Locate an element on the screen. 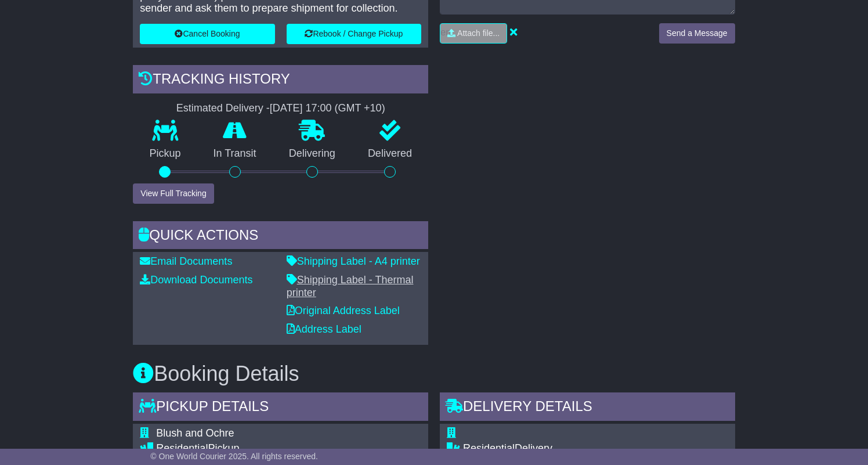 This screenshot has height=465, width=868. h3: Booking Details is located at coordinates (433, 374).